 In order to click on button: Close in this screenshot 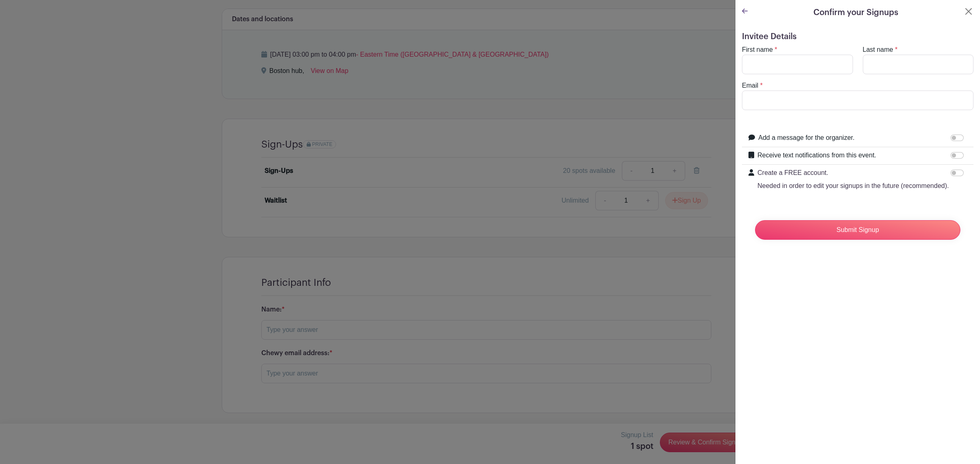, I will do `click(968, 12)`.